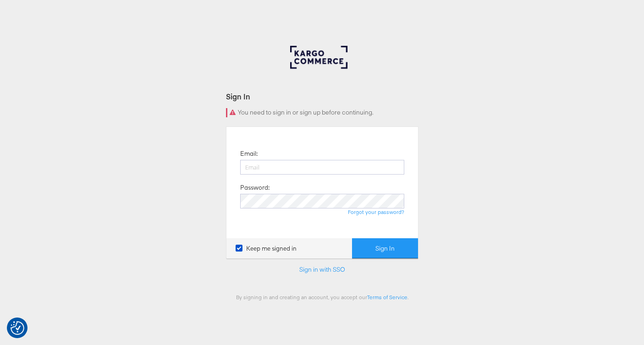 The height and width of the screenshot is (345, 644). What do you see at coordinates (322, 167) in the screenshot?
I see `input: Email` at bounding box center [322, 167].